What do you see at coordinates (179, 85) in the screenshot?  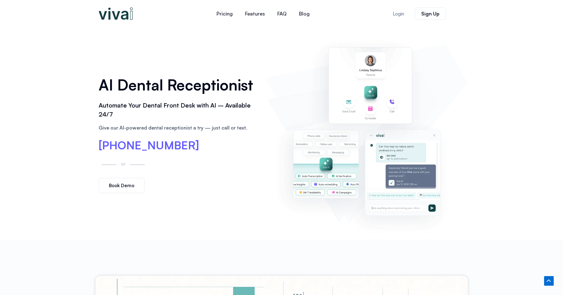 I see `h1: AI Dental Receptionist` at bounding box center [179, 85].